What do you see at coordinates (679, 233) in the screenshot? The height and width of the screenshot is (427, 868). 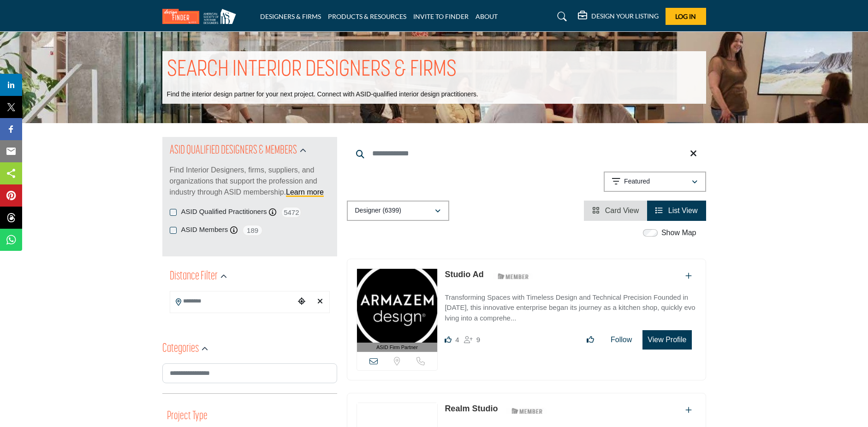 I see `label: Show Map` at bounding box center [679, 233].